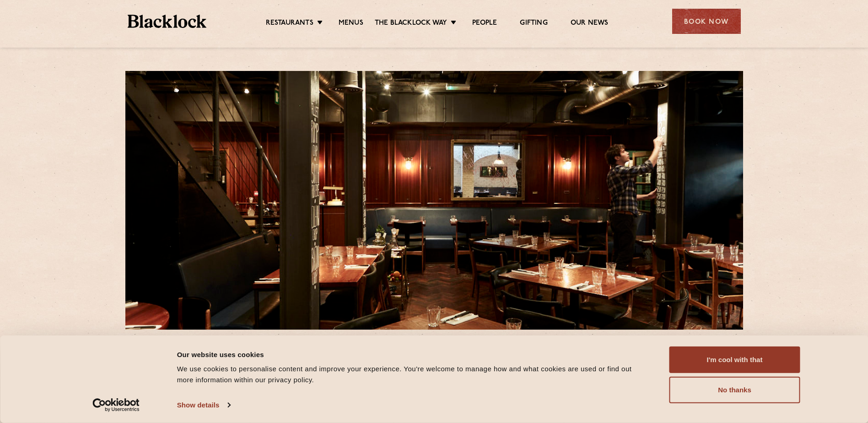 This screenshot has width=868, height=423. What do you see at coordinates (534, 24) in the screenshot?
I see `a: Gifting` at bounding box center [534, 24].